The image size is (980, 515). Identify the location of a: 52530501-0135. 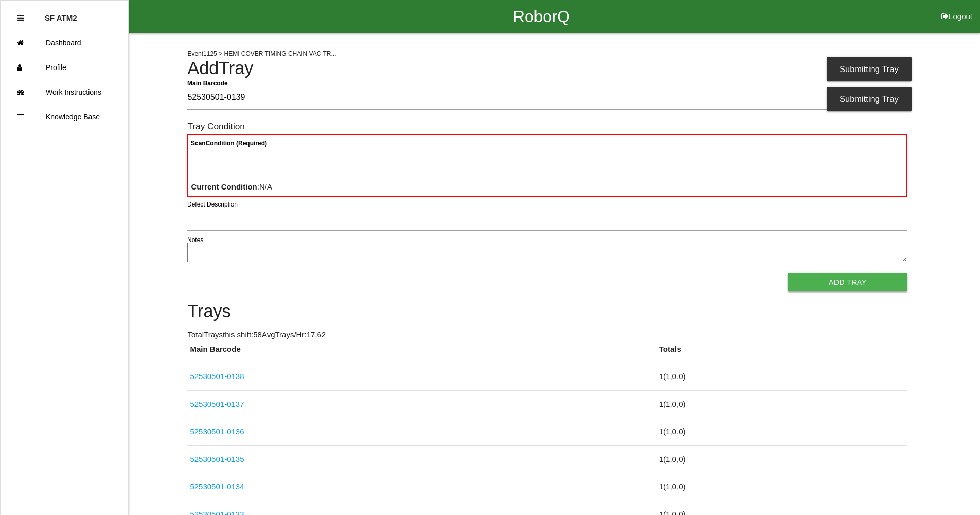
(216, 459).